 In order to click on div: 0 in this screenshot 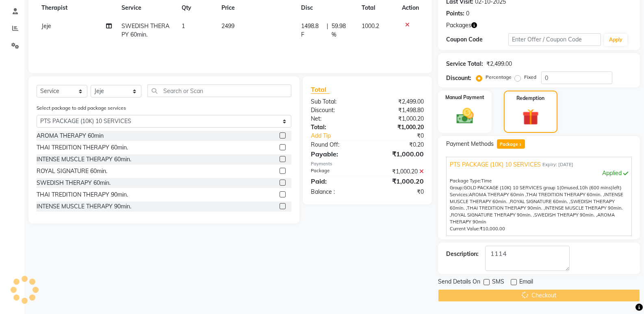, I will do `click(468, 13)`.